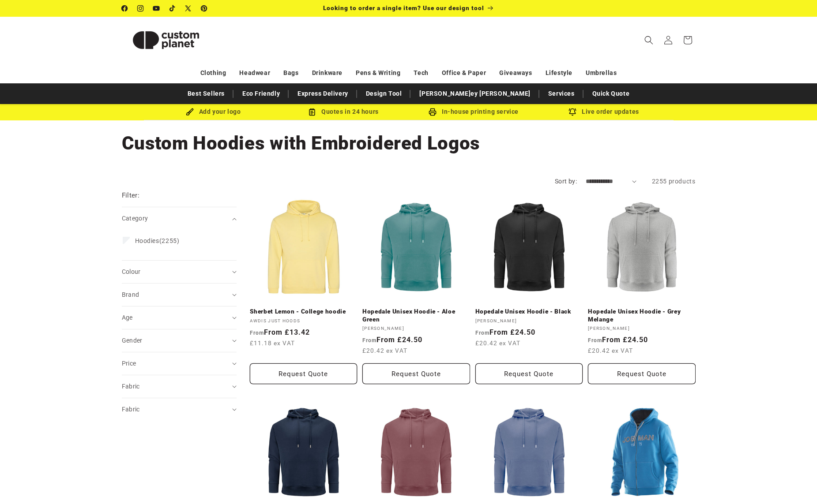  I want to click on a: Quick Quote, so click(611, 93).